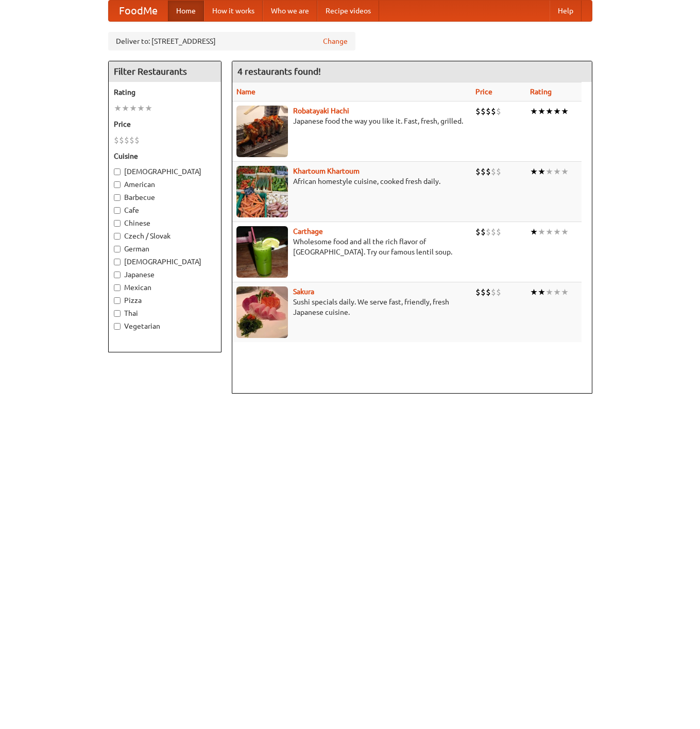 The width and height of the screenshot is (700, 729). What do you see at coordinates (165, 72) in the screenshot?
I see `h4: Filter Restaurants` at bounding box center [165, 72].